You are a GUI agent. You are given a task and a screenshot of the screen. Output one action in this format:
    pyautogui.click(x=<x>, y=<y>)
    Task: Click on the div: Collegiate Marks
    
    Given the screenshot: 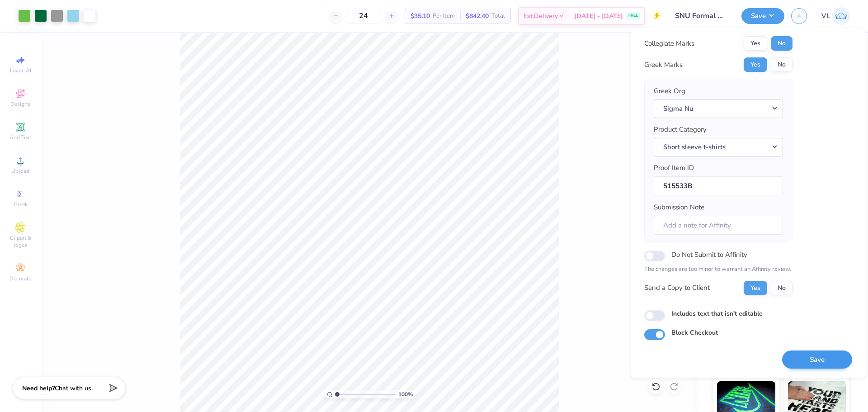 What is the action you would take?
    pyautogui.click(x=669, y=43)
    